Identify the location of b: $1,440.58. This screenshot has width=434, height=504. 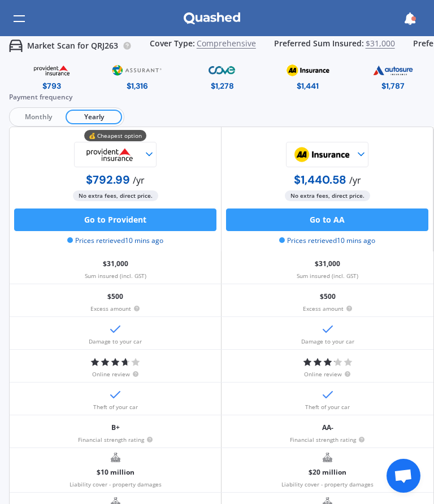
(320, 180).